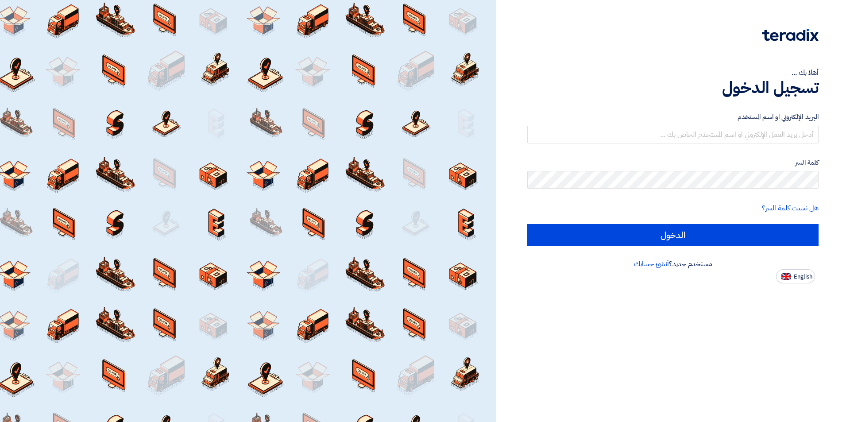  What do you see at coordinates (673, 117) in the screenshot?
I see `label: البريد الإلكتروني او اسم المستخدم` at bounding box center [673, 117].